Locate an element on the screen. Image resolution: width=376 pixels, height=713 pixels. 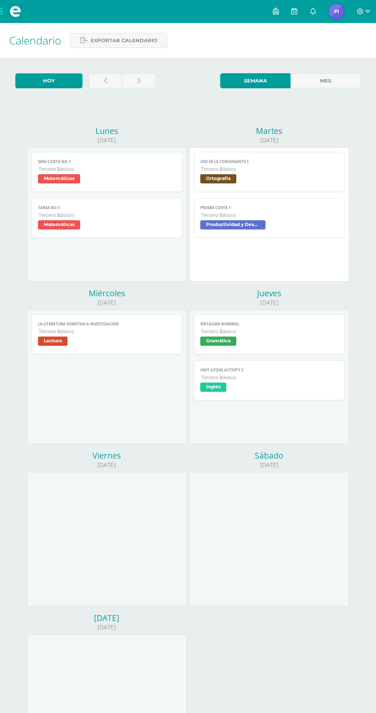
span: Uso de la consonante S is located at coordinates (269, 162).